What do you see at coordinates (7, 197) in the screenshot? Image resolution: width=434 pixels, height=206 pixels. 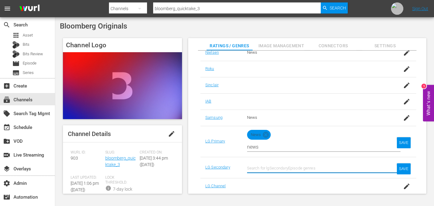 I see `span: Automation` at bounding box center [7, 197].